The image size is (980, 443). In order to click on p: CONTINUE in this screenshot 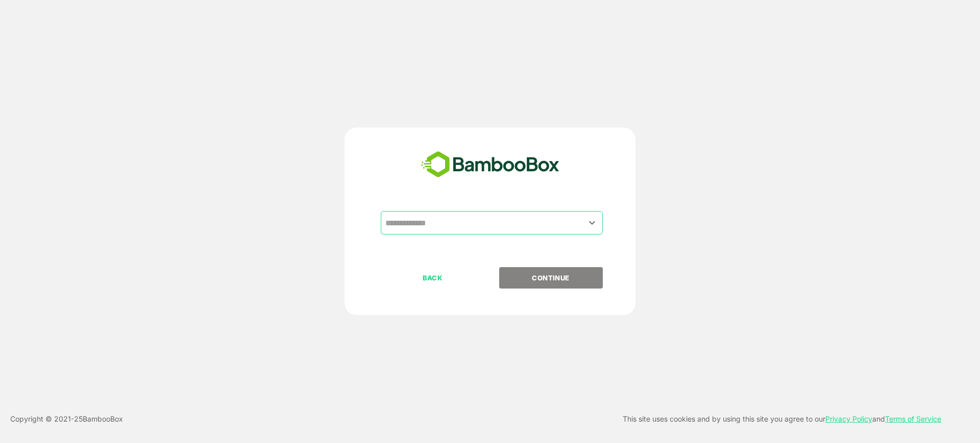, I will do `click(551, 278)`.